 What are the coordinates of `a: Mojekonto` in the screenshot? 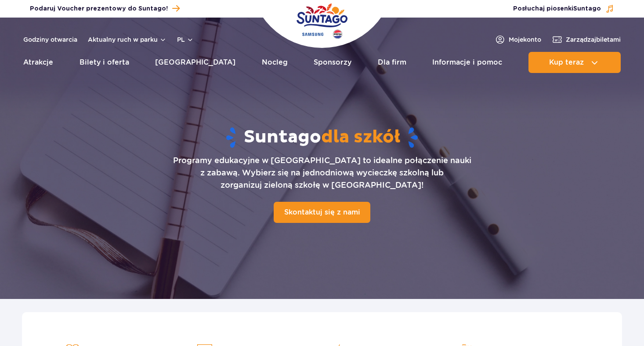 It's located at (518, 39).